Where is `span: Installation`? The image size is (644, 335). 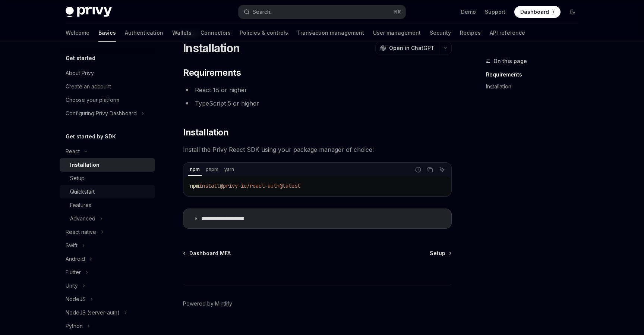 span: Installation is located at coordinates (206, 132).